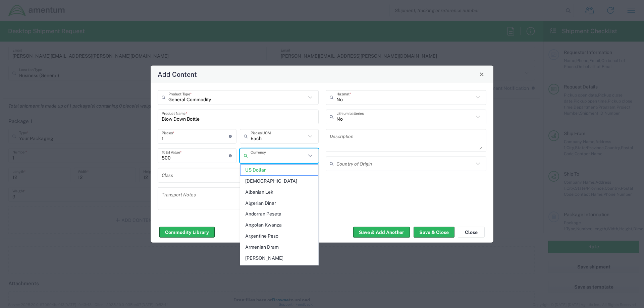  Describe the element at coordinates (279, 236) in the screenshot. I see `span: Argentine Peso` at that location.